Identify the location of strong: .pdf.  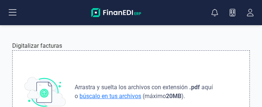
(194, 87).